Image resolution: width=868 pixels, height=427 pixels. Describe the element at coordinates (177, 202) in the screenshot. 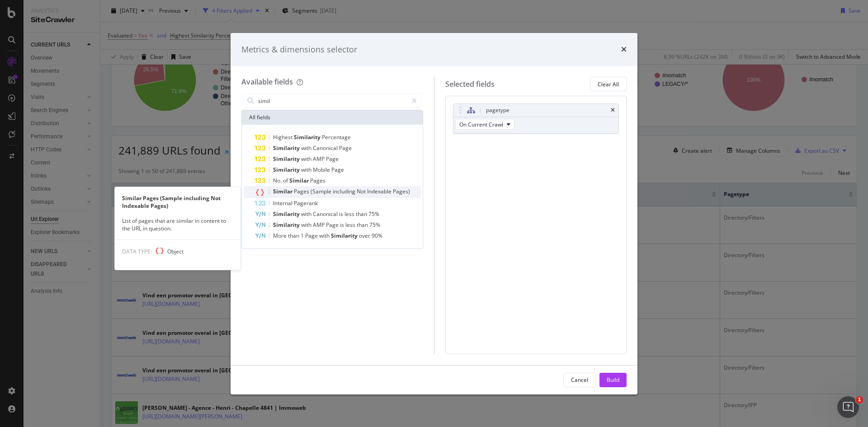

I see `div: Similar Pages (Sample including Not Indexable Pages)` at that location.